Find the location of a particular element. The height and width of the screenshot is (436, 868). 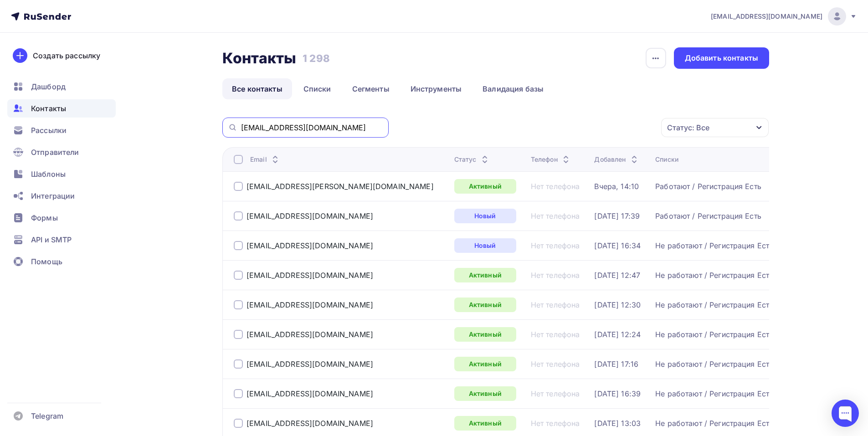

span: Контакты is located at coordinates (49, 108).